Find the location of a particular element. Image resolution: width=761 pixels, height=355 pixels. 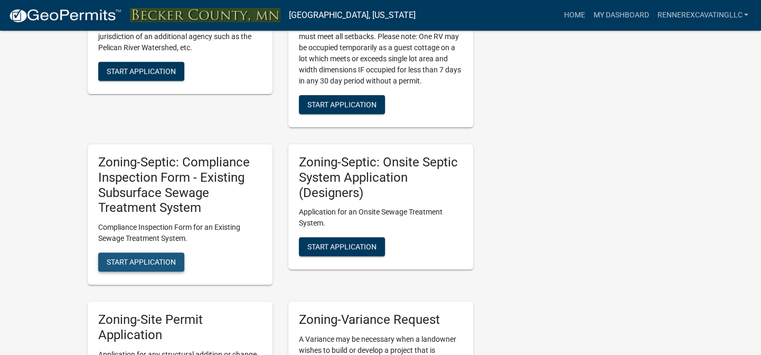

p: Application for an Onsite Sewage Treatment System. is located at coordinates (381, 218).